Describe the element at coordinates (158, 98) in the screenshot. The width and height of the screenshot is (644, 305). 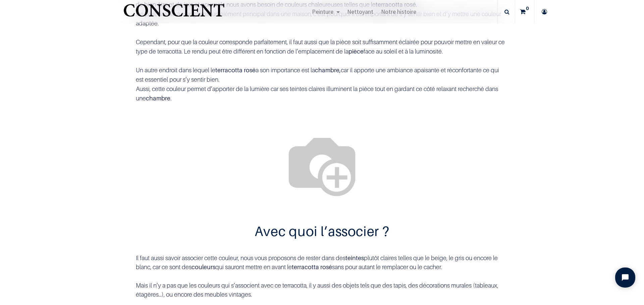
I see `b: chambre` at that location.